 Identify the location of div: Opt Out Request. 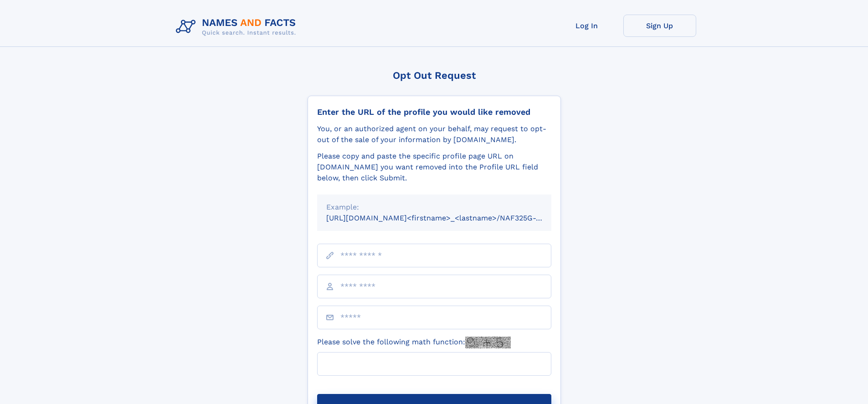
(434, 75).